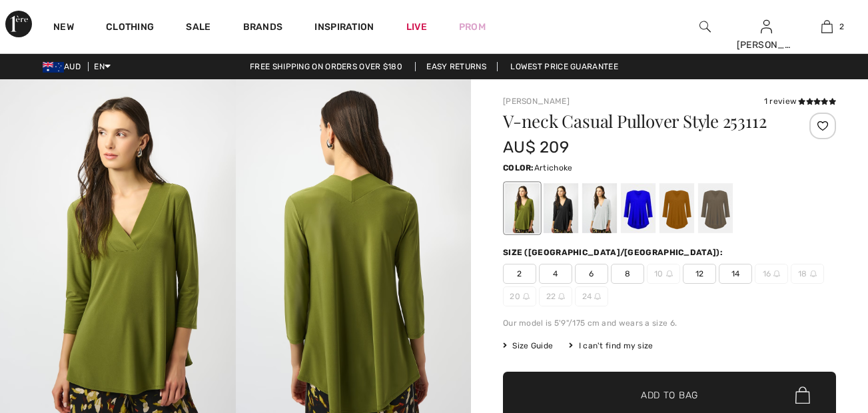 This screenshot has height=413, width=868. Describe the element at coordinates (528, 345) in the screenshot. I see `span: Size Guide` at that location.